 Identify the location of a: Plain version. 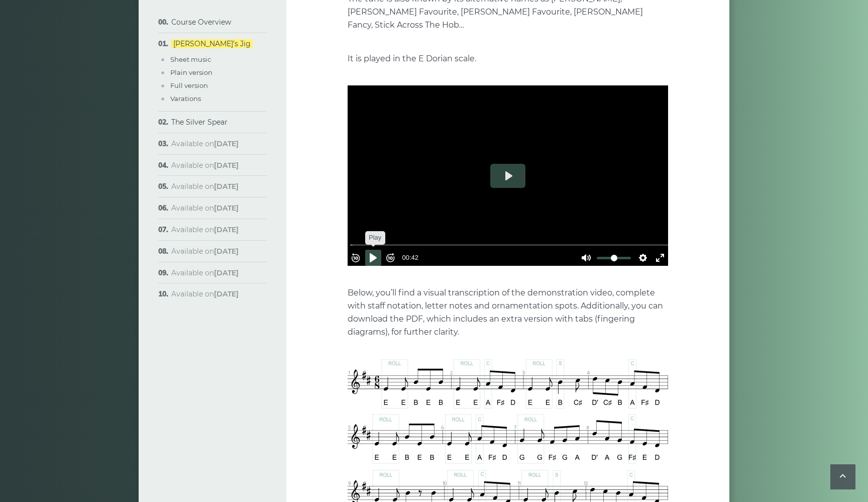
(191, 72).